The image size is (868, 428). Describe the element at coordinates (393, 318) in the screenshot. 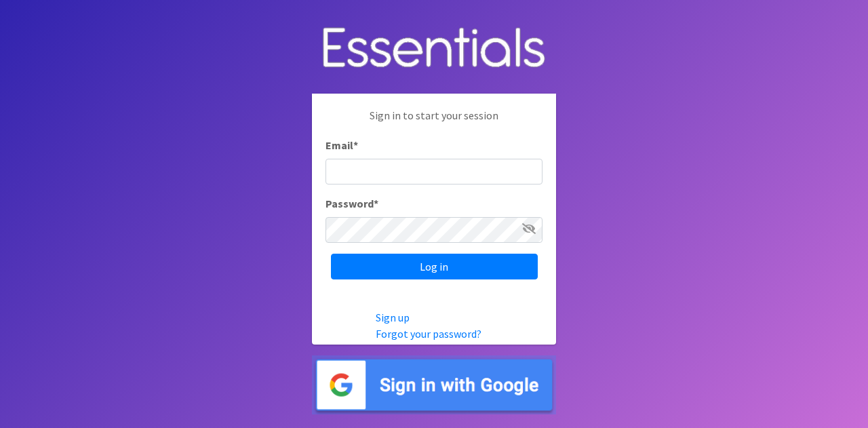

I see `a: Sign up` at that location.